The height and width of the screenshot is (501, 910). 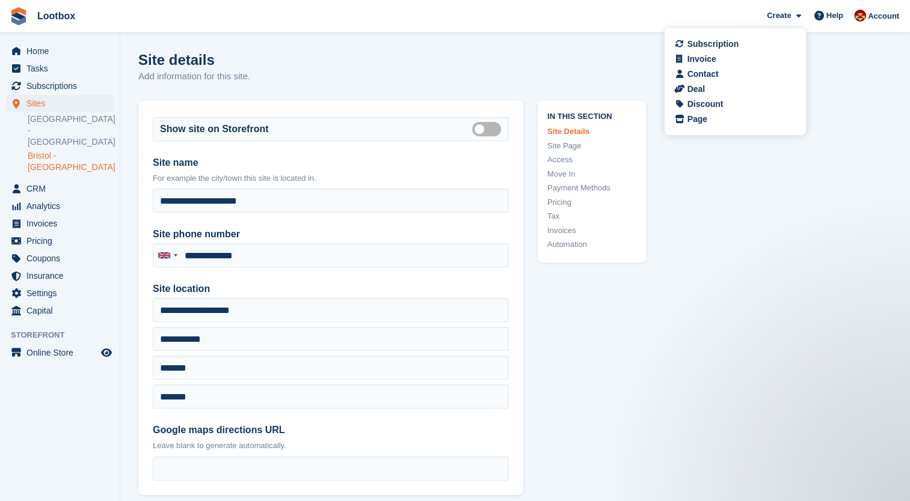 I want to click on div: Invoice, so click(x=701, y=59).